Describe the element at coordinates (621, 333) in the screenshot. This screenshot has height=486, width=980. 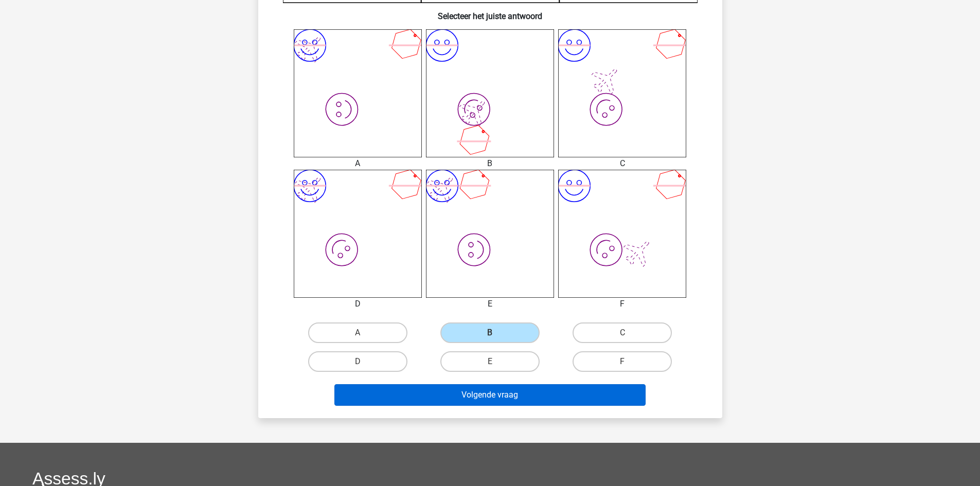
I see `label: C` at that location.